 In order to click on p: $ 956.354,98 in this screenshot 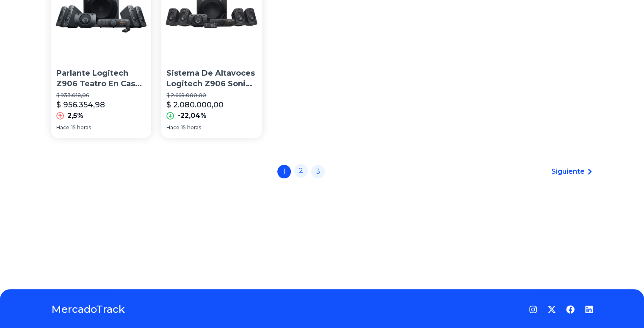, I will do `click(81, 105)`.